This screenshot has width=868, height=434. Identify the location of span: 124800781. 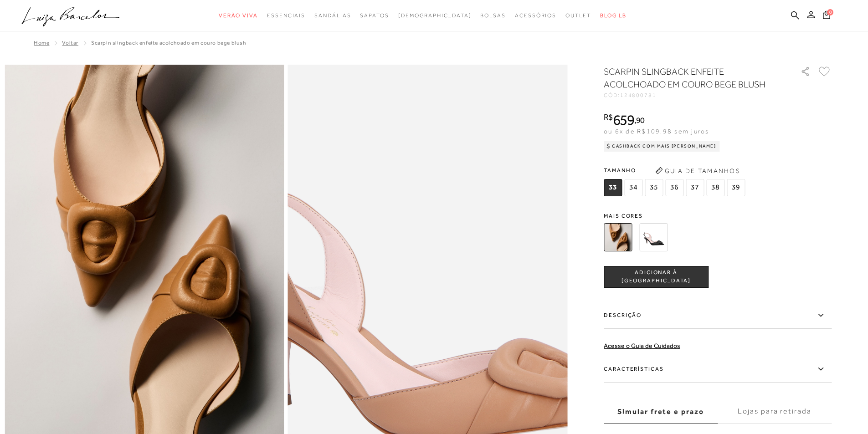
(639, 95).